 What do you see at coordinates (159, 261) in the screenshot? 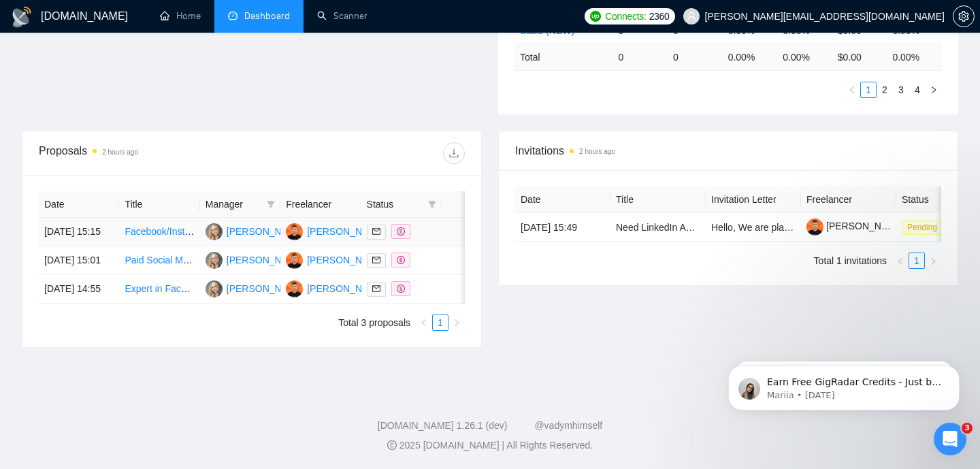
I see `td: Paid Social Media & Ads Specialist for Men’s Mental Health SaaS` at bounding box center [159, 261].